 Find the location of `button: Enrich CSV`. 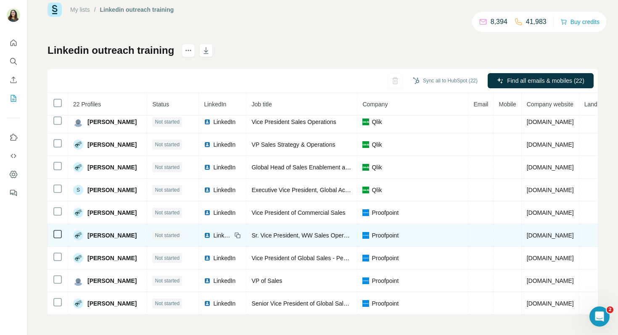

button: Enrich CSV is located at coordinates (13, 80).